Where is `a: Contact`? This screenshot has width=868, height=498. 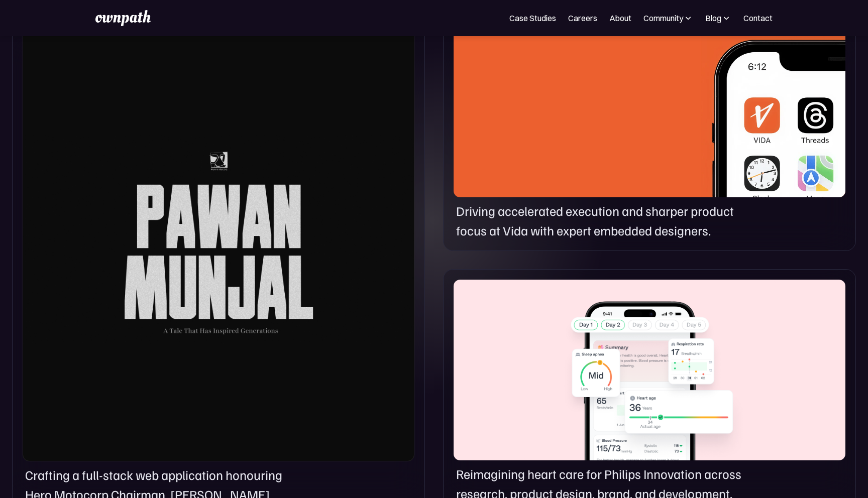
a: Contact is located at coordinates (758, 18).